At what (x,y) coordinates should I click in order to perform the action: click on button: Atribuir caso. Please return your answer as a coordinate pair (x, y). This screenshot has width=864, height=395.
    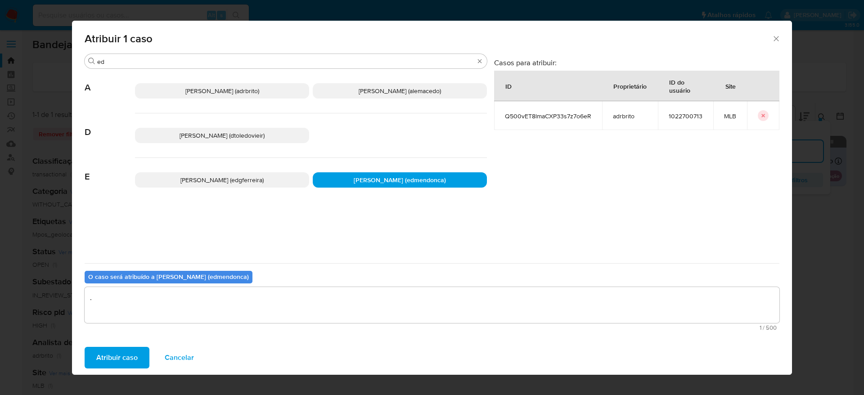
    Looking at the image, I should click on (117, 358).